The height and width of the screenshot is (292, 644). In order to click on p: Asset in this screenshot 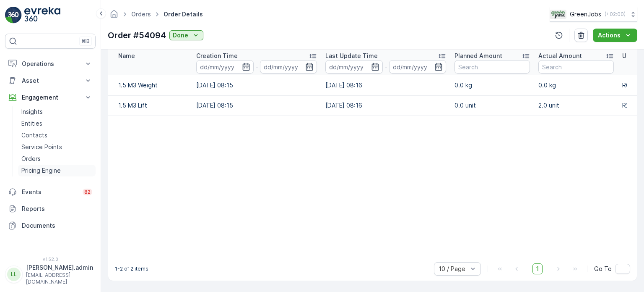, I will do `click(50, 81)`.